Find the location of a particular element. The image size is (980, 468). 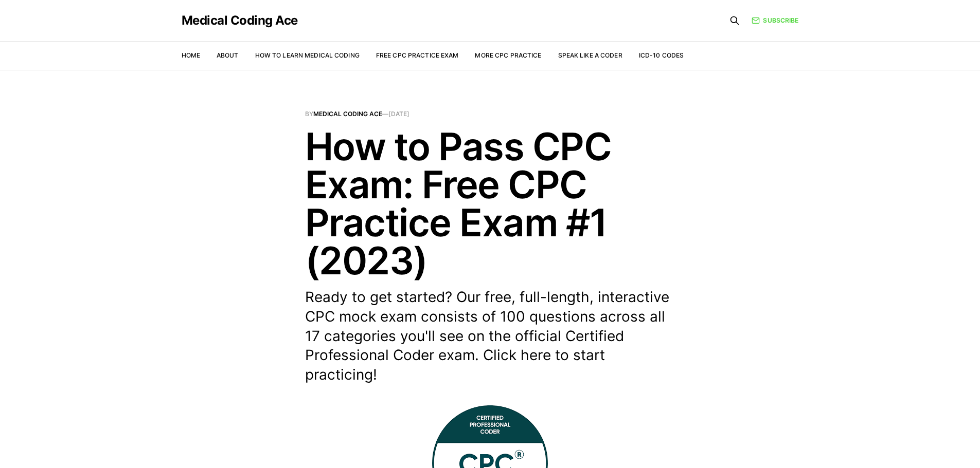

a: Free CPC Practice Exam is located at coordinates (417, 55).